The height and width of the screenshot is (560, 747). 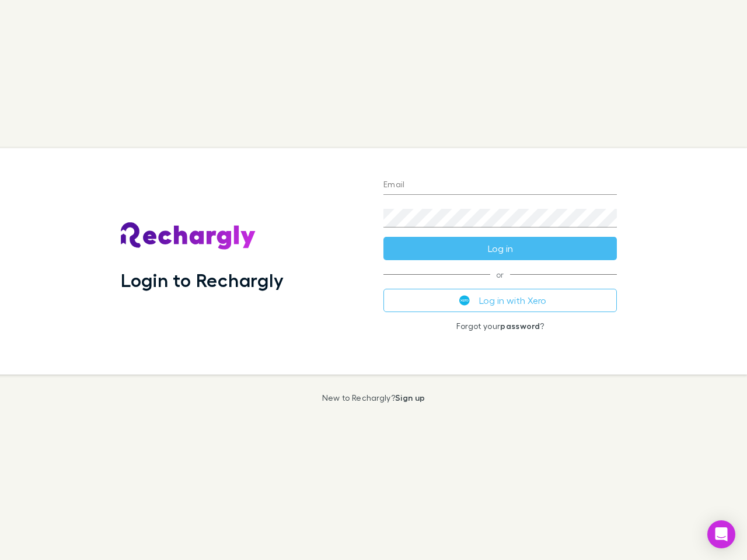 I want to click on button: Log in, so click(x=499, y=248).